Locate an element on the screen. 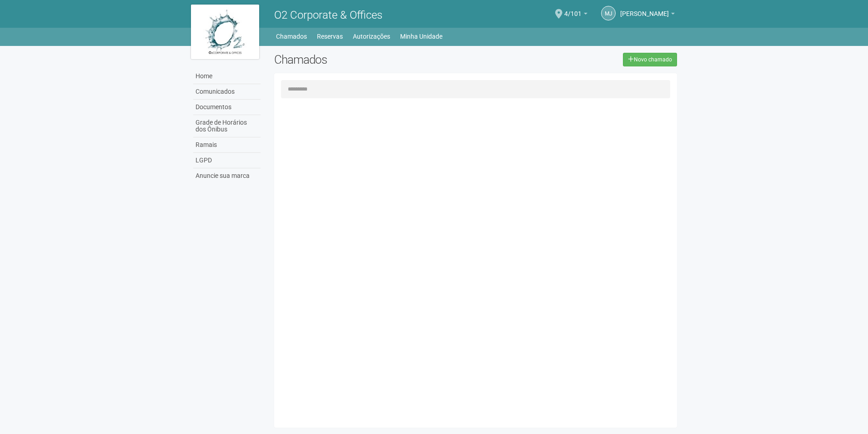  a: Comunicados is located at coordinates (227, 92).